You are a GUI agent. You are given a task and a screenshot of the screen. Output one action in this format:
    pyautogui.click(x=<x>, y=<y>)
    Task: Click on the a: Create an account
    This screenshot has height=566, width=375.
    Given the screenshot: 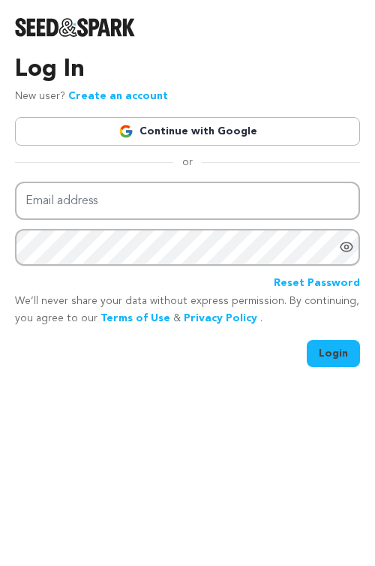 What is the action you would take?
    pyautogui.click(x=118, y=96)
    